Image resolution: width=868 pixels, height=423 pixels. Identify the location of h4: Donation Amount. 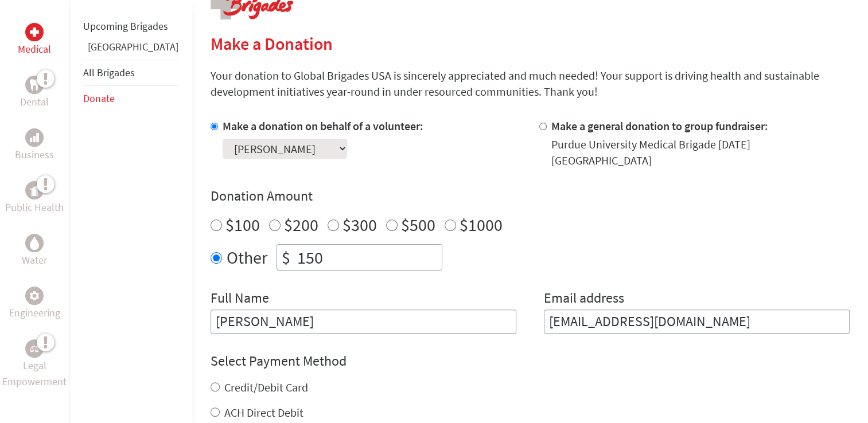
(530, 196).